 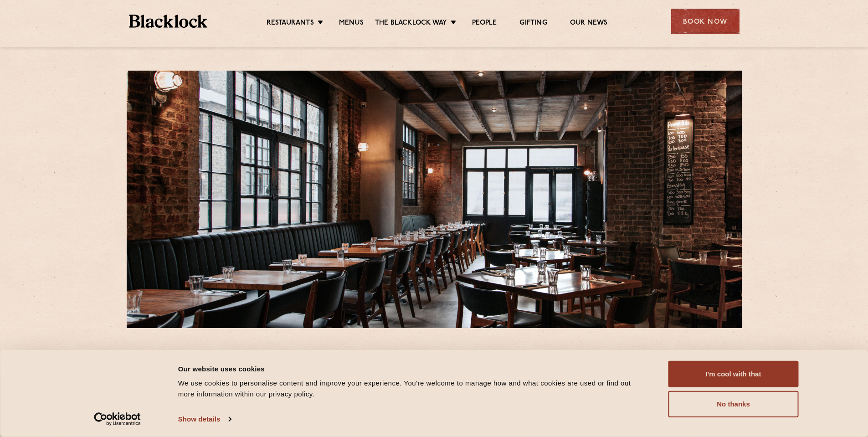 What do you see at coordinates (117, 419) in the screenshot?
I see `a: Usercentrics Cookiebot - opens in a new window` at bounding box center [117, 419].